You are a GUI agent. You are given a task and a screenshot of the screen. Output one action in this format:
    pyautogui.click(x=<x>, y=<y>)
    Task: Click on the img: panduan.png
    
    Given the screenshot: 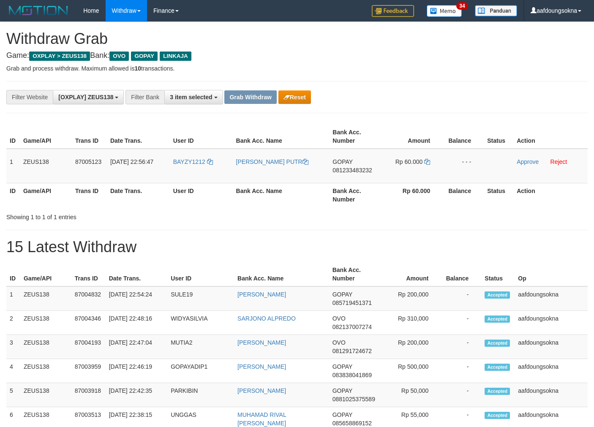 What is the action you would take?
    pyautogui.click(x=496, y=11)
    